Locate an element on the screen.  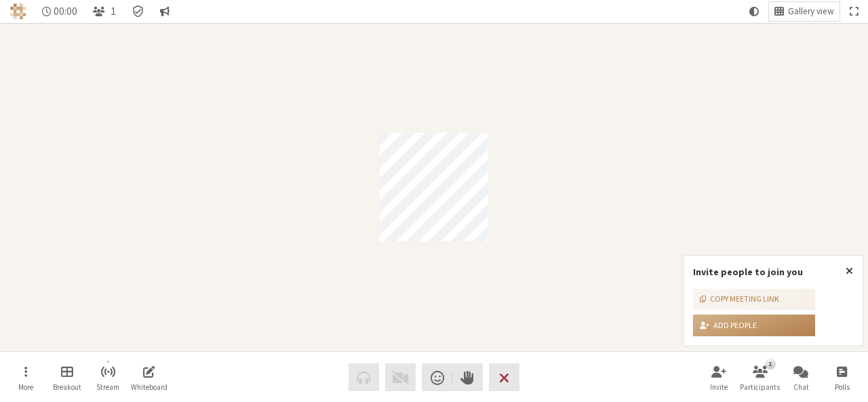
label: Invite people to join you is located at coordinates (748, 272).